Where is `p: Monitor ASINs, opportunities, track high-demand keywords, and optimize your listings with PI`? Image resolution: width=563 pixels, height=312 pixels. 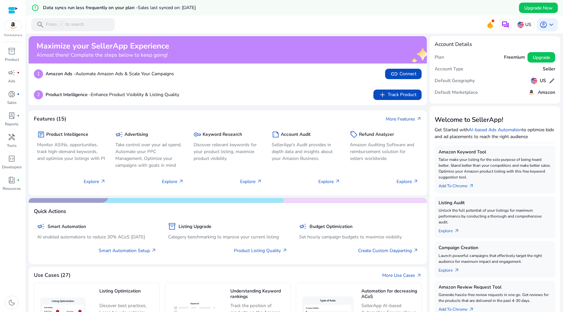
p: Monitor ASINs, opportunities, track high-demand keywords, and optimize your listings with PI is located at coordinates (71, 151).